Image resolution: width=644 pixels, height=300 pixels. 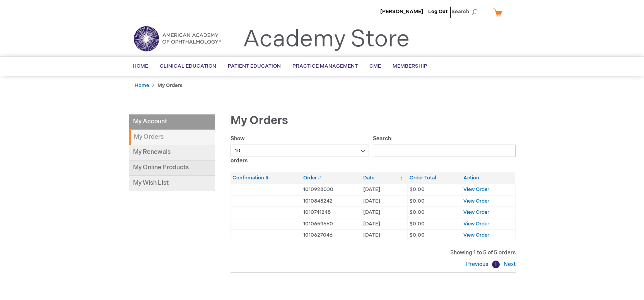 I want to click on a: Academy Store, so click(x=326, y=39).